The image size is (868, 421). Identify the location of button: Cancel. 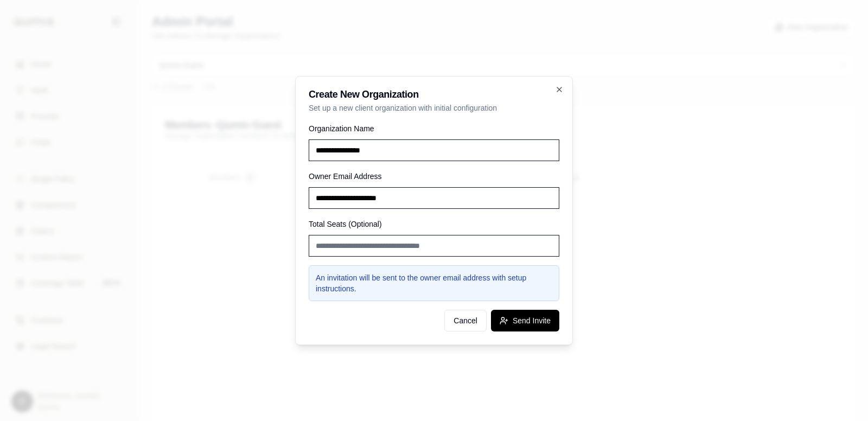
(465, 321).